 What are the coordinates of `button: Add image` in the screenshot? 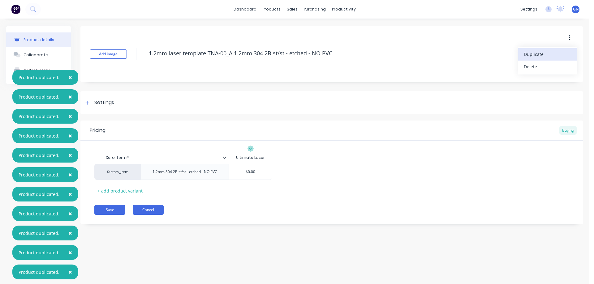 It's located at (108, 54).